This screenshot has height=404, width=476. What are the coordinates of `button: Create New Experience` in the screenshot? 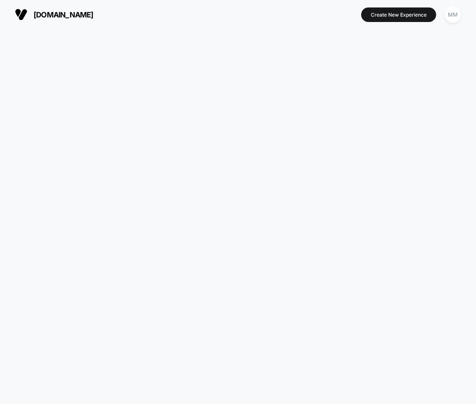 It's located at (399, 15).